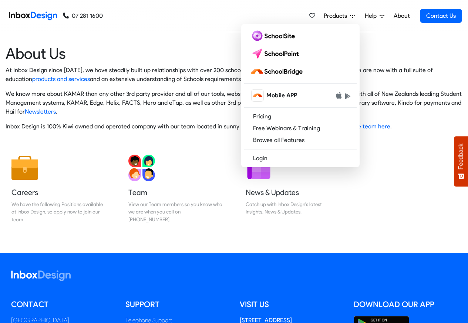  I want to click on h5: Careers, so click(58, 192).